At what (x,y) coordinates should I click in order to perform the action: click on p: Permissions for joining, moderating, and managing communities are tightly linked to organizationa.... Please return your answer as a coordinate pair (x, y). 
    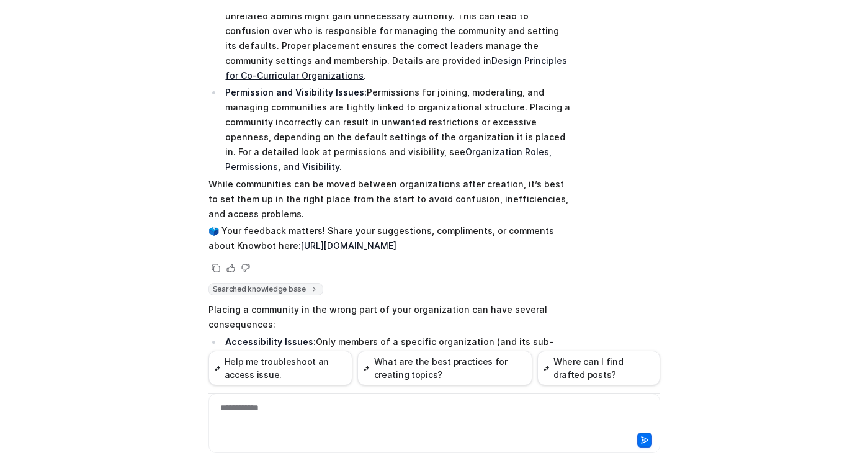
    Looking at the image, I should click on (398, 130).